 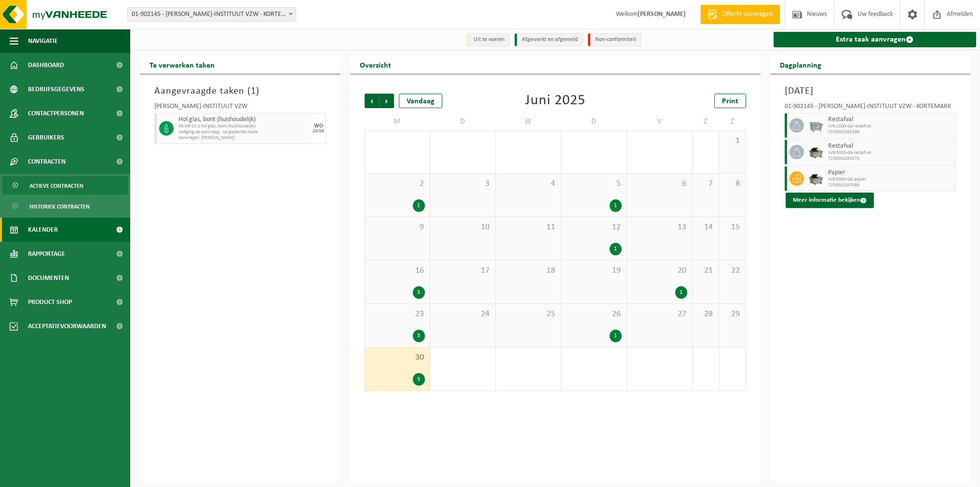 I want to click on a: Historiek contracten, so click(x=65, y=206).